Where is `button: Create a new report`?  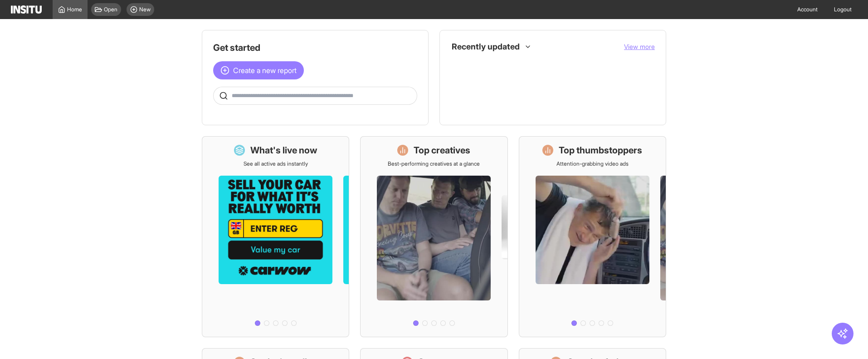
button: Create a new report is located at coordinates (258, 70).